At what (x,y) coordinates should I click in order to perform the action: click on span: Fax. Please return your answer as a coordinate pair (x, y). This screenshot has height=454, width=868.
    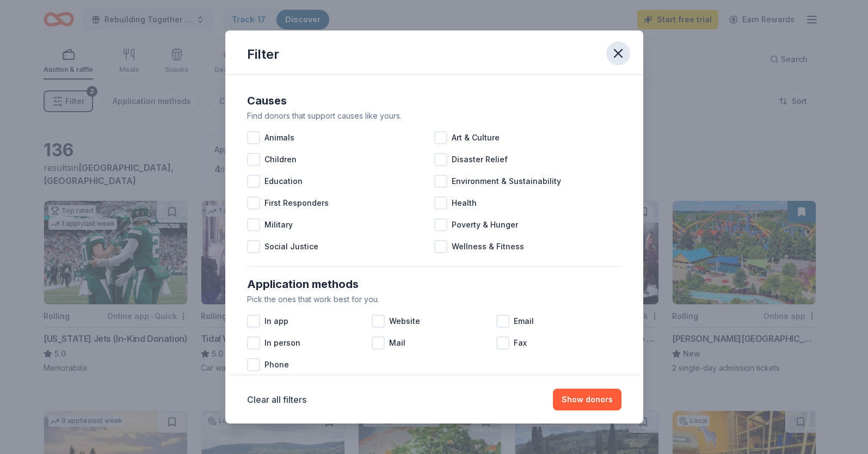
    Looking at the image, I should click on (520, 343).